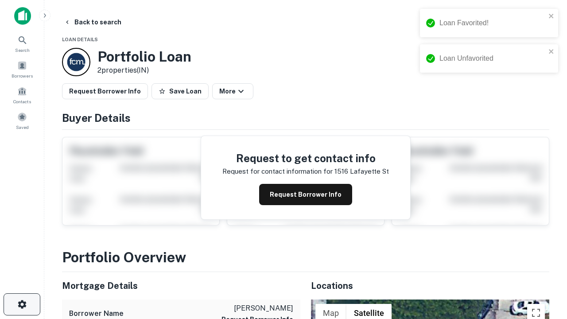 The height and width of the screenshot is (319, 567). Describe the element at coordinates (144, 70) in the screenshot. I see `p: 2 properties (IN)` at that location.